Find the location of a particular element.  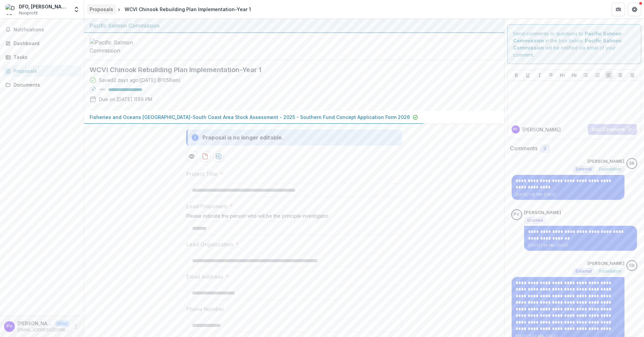

p: Email Address is located at coordinates (205, 277).